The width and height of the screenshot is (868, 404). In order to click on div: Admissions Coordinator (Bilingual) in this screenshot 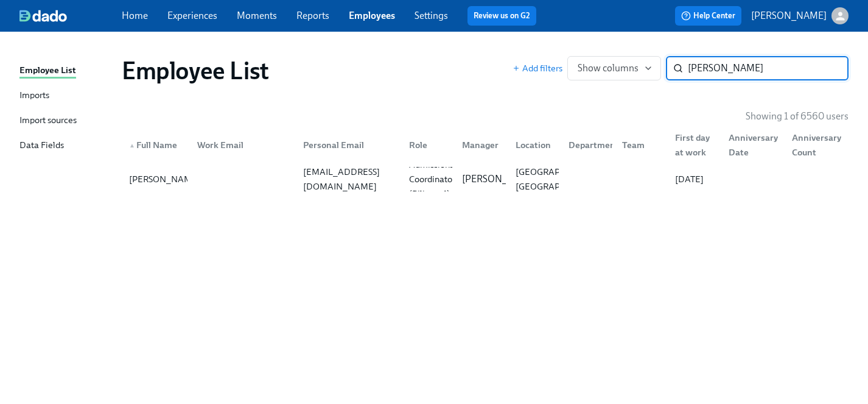, I will do `click(432, 179)`.